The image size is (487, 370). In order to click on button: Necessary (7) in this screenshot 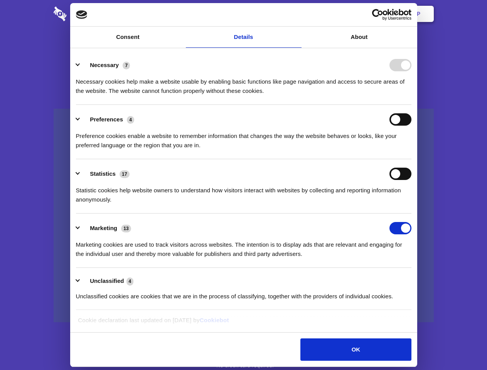, I will do `click(105, 65)`.